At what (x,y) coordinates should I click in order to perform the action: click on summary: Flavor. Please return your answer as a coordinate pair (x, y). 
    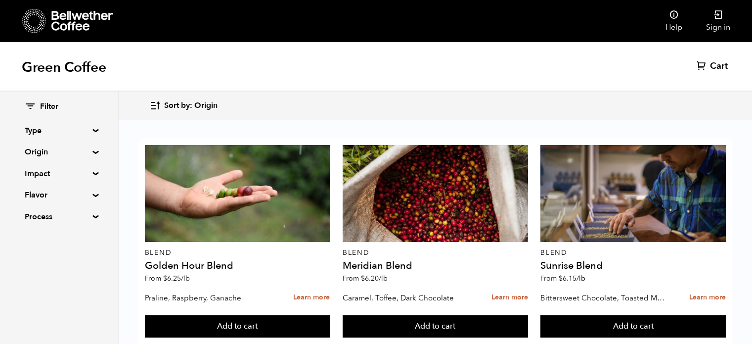
    Looking at the image, I should click on (59, 195).